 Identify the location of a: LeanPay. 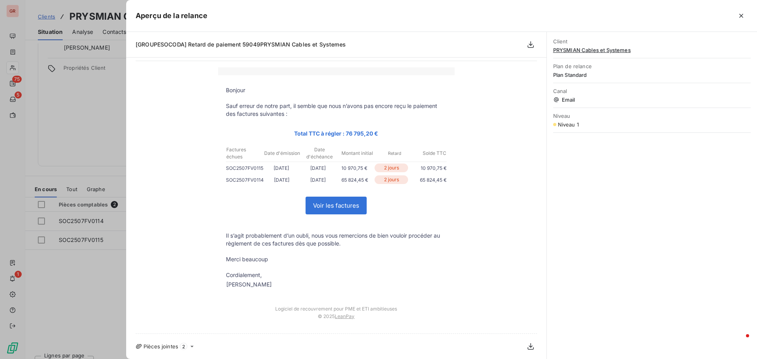
(345, 316).